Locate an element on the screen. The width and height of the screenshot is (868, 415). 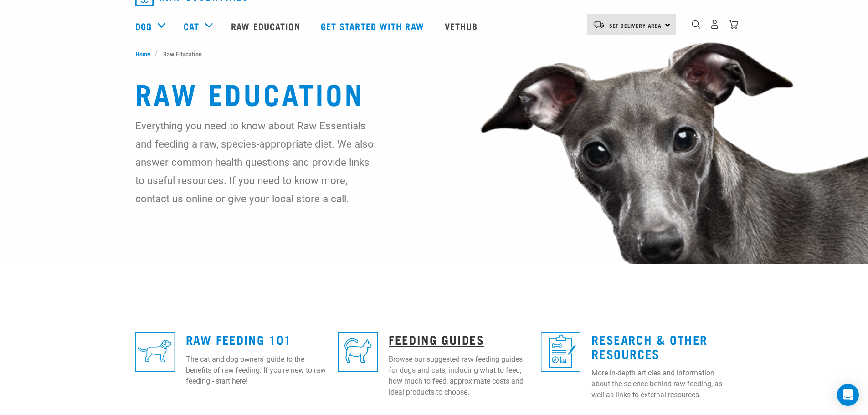
a: Raw Feeding 101 is located at coordinates (238, 339).